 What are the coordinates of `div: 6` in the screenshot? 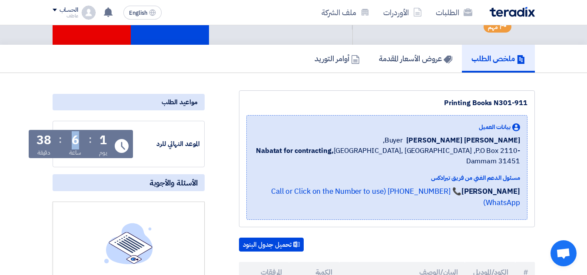 It's located at (75, 140).